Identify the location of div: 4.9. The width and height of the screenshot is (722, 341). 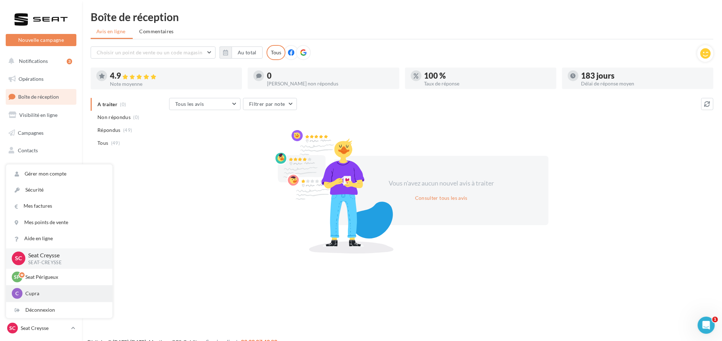
(173, 76).